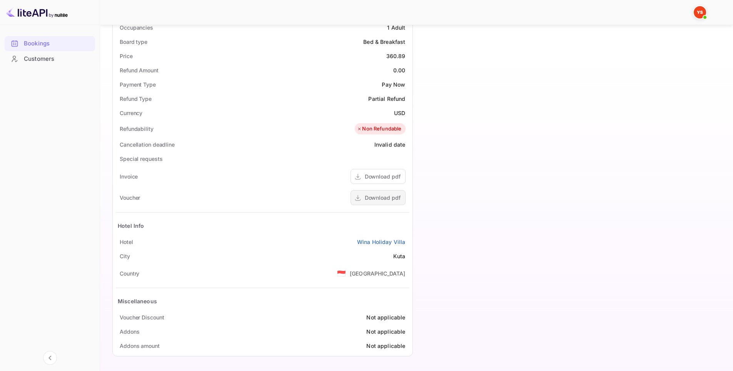 The image size is (733, 371). Describe the element at coordinates (399, 113) in the screenshot. I see `div: USD` at that location.